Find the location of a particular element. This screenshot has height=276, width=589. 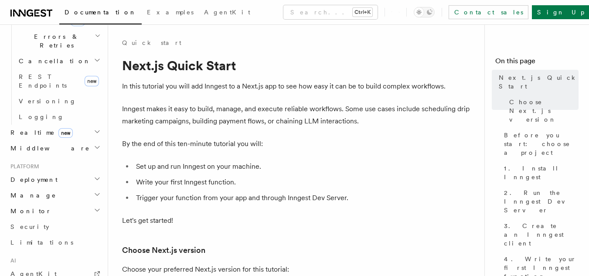

span: Before you start: choose a project is located at coordinates (541, 144).